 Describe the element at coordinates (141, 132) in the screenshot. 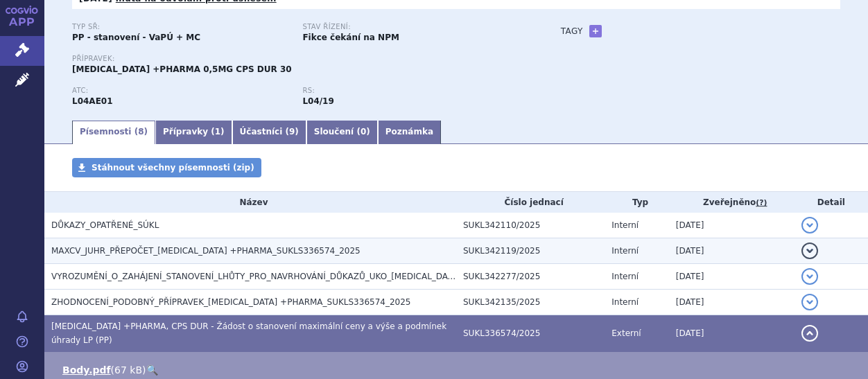

I see `span: 8` at that location.